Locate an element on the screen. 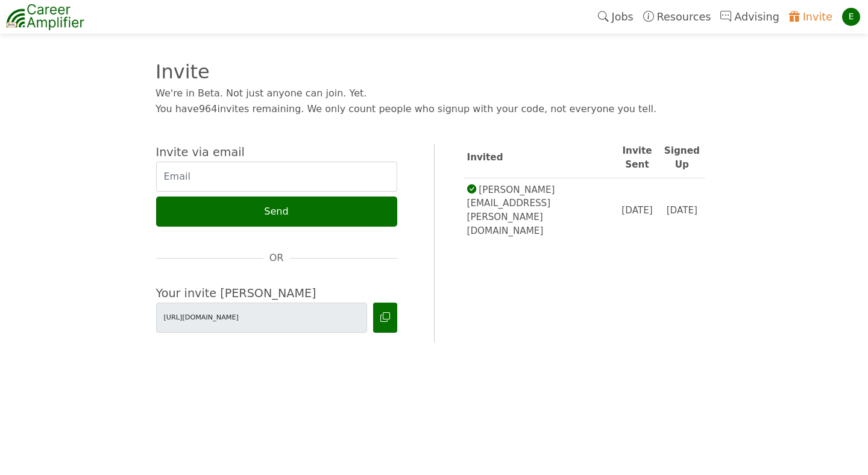 Image resolution: width=868 pixels, height=475 pixels. button: Send is located at coordinates (277, 212).